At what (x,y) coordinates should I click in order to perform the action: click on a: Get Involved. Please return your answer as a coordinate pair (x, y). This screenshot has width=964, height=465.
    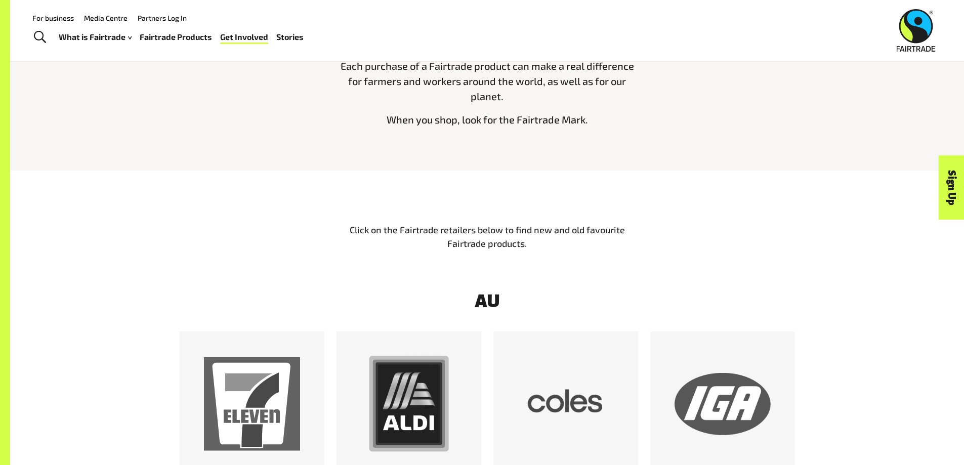
    Looking at the image, I should click on (244, 37).